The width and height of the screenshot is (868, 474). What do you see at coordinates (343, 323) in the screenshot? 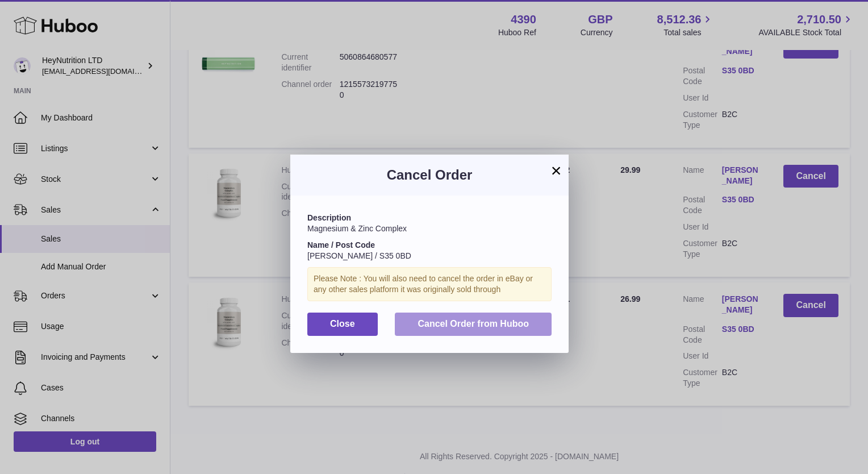
I see `span: Close` at bounding box center [343, 323].